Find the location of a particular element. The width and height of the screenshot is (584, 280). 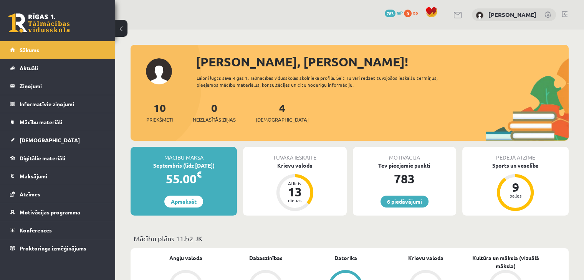

a: 0 xp is located at coordinates (413, 13).